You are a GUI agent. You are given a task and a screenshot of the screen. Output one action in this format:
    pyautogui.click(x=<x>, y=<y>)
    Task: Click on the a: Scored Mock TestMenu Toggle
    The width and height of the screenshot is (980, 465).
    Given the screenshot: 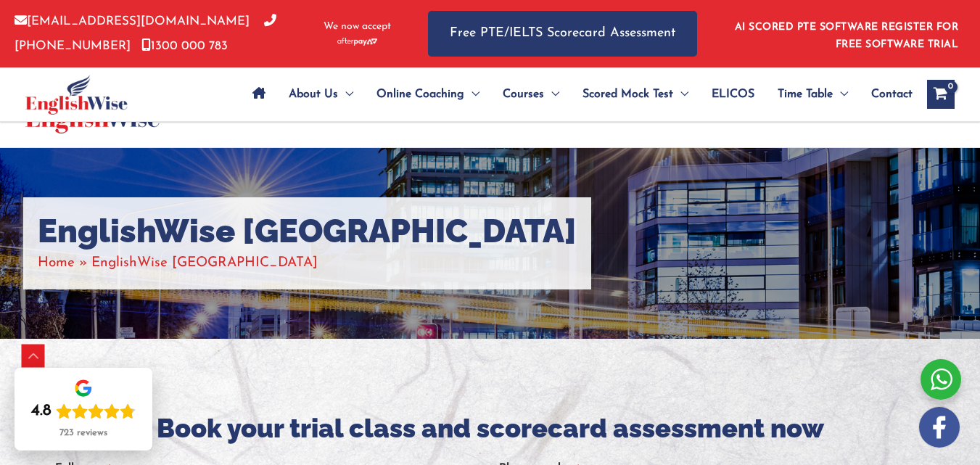 What is the action you would take?
    pyautogui.click(x=635, y=94)
    